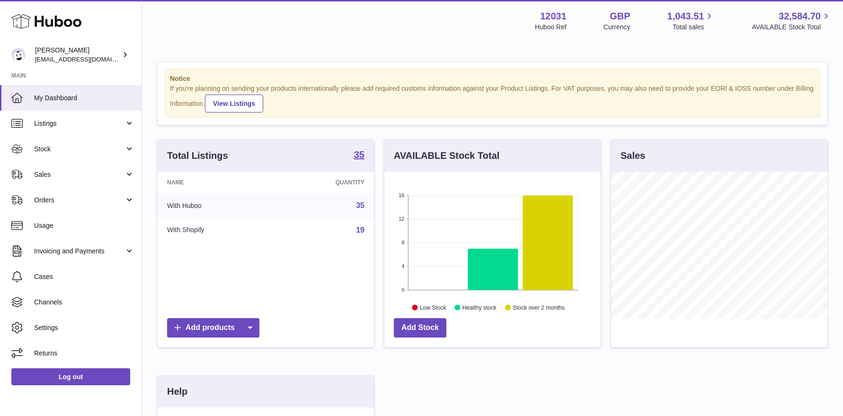 The height and width of the screenshot is (416, 843). What do you see at coordinates (324, 183) in the screenshot?
I see `th: Quantity` at bounding box center [324, 183].